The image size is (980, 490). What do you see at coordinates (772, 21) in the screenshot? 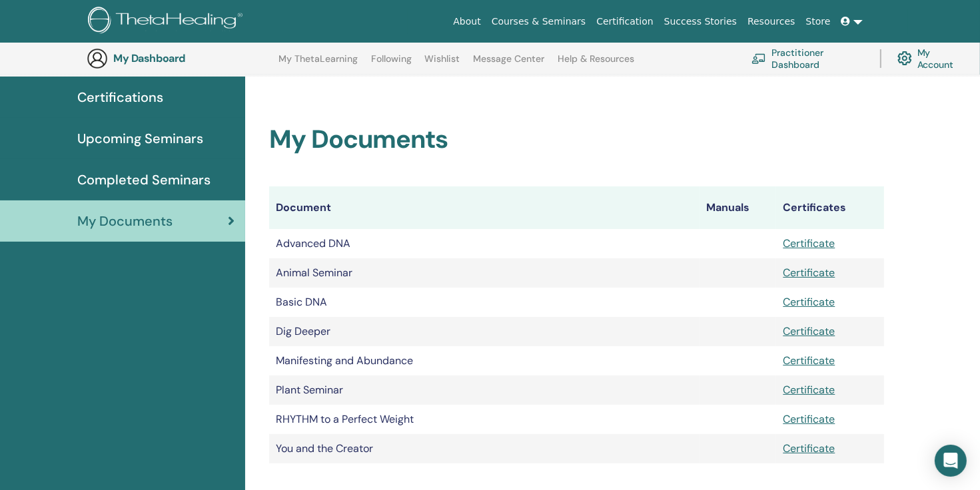
I see `a: Resources` at bounding box center [772, 21].